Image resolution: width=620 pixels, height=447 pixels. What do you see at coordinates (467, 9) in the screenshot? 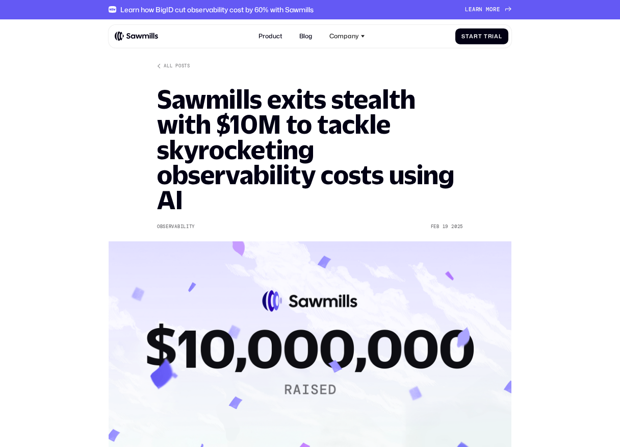
I see `span: L` at bounding box center [467, 9].